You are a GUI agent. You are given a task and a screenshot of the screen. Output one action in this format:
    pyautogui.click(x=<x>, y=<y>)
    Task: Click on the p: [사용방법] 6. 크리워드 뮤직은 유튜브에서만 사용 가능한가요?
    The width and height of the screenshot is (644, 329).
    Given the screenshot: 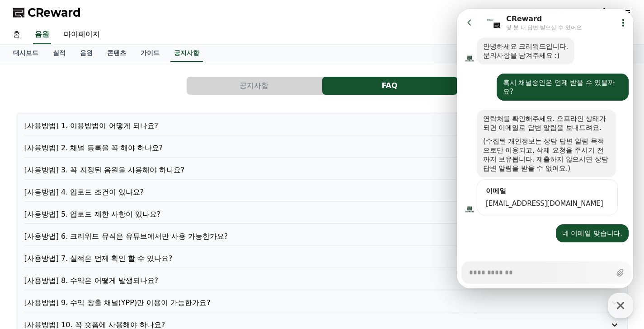 What is the action you would take?
    pyautogui.click(x=299, y=237)
    